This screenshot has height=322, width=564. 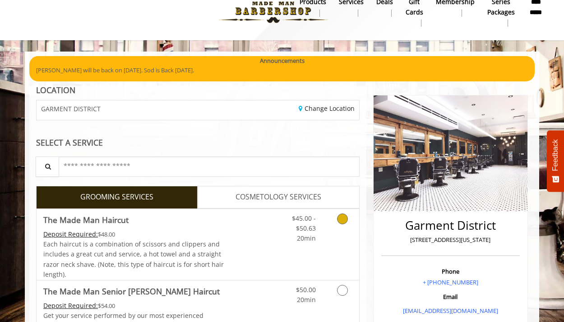 What do you see at coordinates (134, 234) in the screenshot?
I see `div: $48.00` at bounding box center [134, 234].